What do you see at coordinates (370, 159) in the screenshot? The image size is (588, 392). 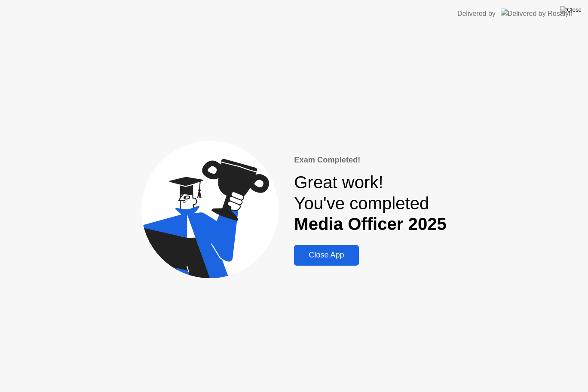 I see `div: Exam Completed!` at bounding box center [370, 159].